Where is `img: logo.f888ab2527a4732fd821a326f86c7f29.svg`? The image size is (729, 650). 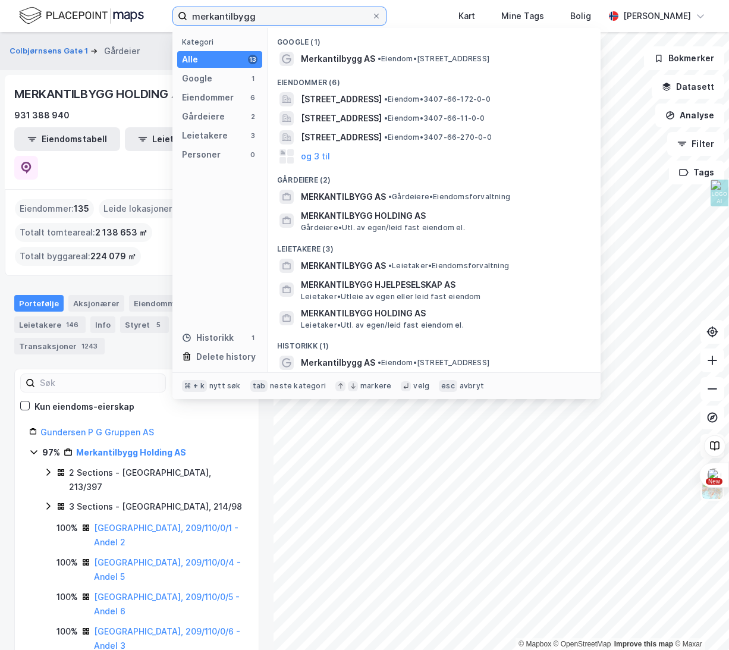 img: logo.f888ab2527a4732fd821a326f86c7f29.svg is located at coordinates (81, 15).